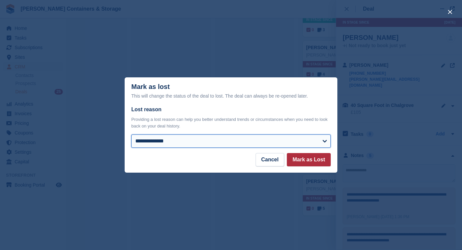 This screenshot has height=250, width=462. I want to click on p: Providing a lost reason can help you better understand trends or circumstances when you need to l..., so click(231, 123).